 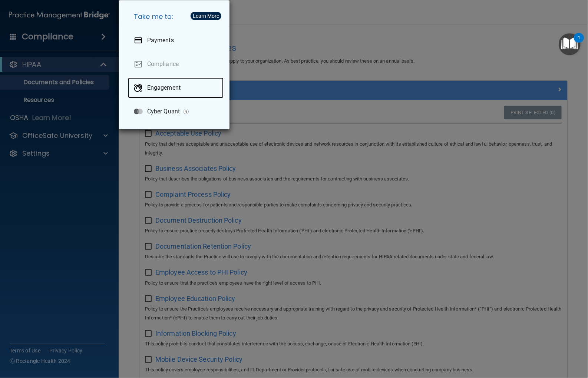 I want to click on a: Compliance, so click(x=176, y=64).